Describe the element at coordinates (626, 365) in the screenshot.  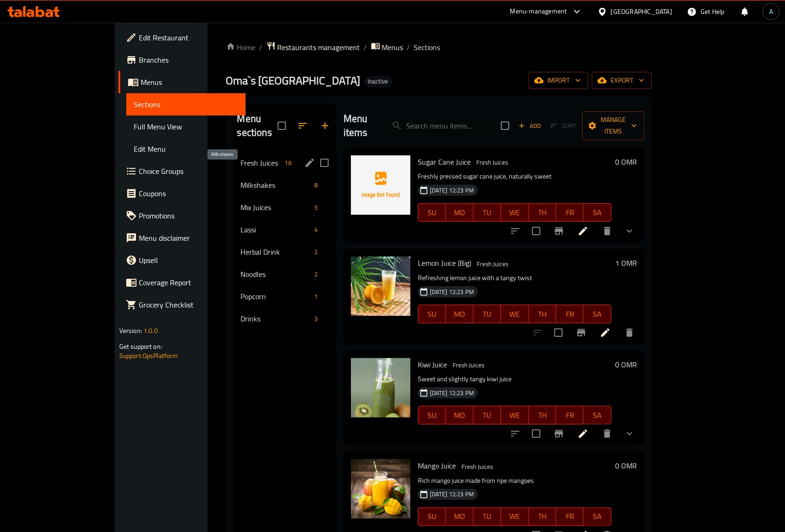
I see `h6: 0 OMR` at that location.